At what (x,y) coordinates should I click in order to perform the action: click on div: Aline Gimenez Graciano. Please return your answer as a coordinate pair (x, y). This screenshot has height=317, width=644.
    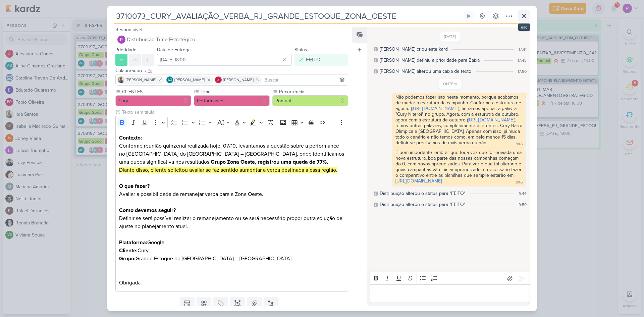
    Looking at the image, I should click on (170, 80).